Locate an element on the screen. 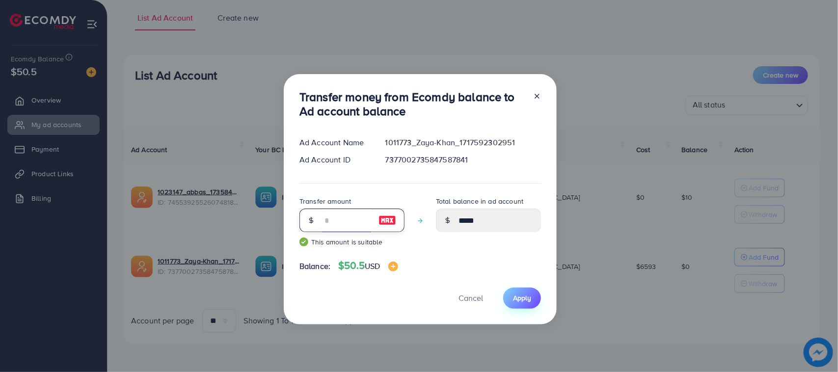 This screenshot has height=372, width=838. div: Ad Account Name is located at coordinates (334, 142).